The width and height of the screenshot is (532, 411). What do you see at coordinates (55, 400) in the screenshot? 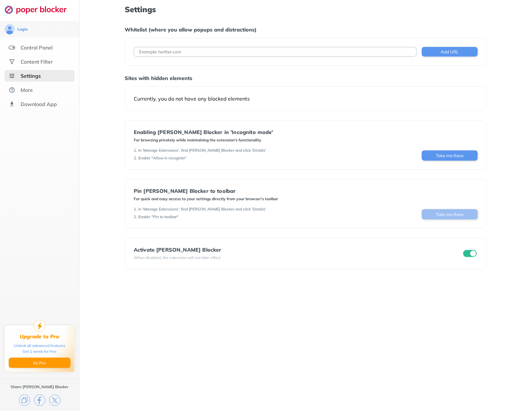
I see `img: x.svg` at bounding box center [55, 400].